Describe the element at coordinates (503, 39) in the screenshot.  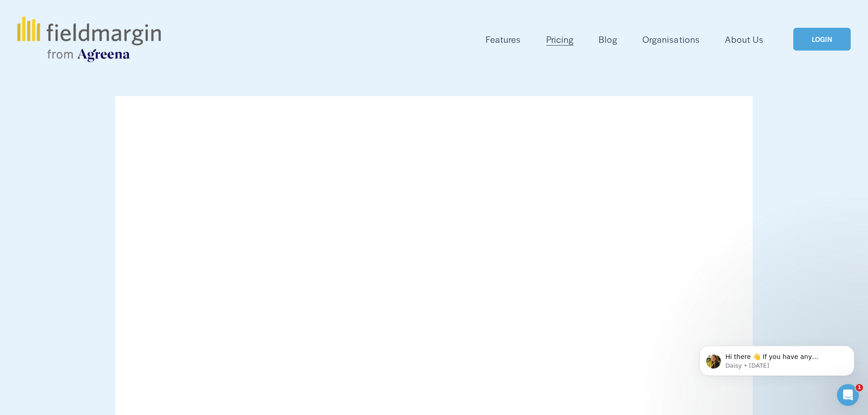
I see `span: Features` at that location.